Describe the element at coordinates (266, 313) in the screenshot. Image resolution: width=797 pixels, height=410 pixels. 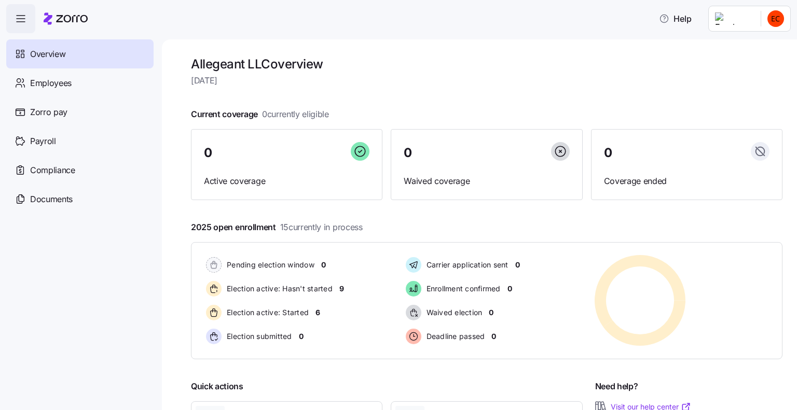
I see `span: Election active: Started` at that location.